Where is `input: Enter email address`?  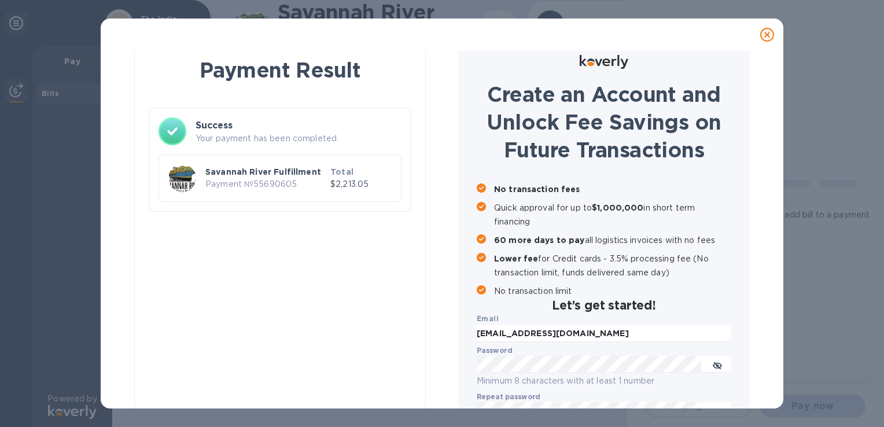
input: Enter email address is located at coordinates (604, 333).